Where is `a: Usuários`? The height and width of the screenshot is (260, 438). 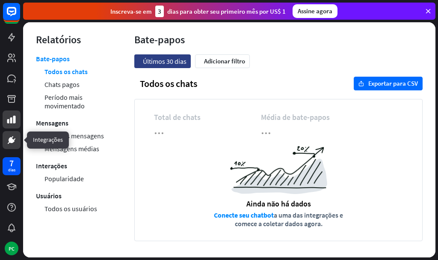
a: Usuários is located at coordinates (49, 196).